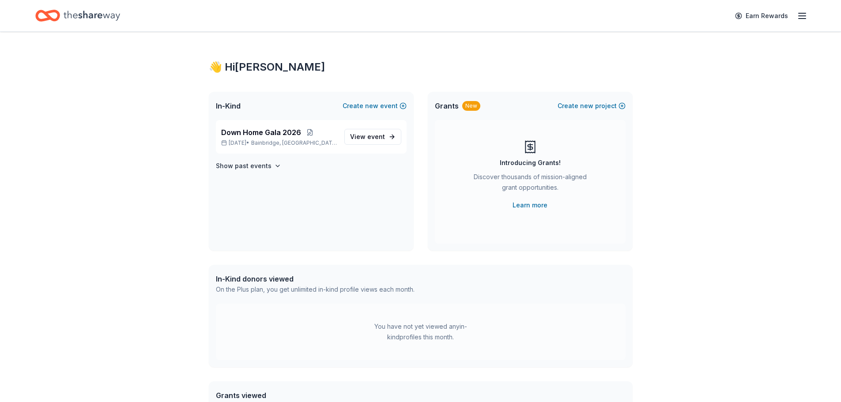 The width and height of the screenshot is (841, 402). I want to click on span: View, so click(367, 137).